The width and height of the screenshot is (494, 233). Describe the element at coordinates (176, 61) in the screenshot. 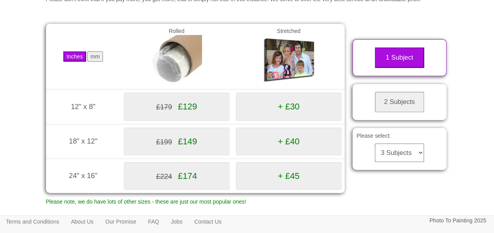

I see `img: Rolled` at that location.